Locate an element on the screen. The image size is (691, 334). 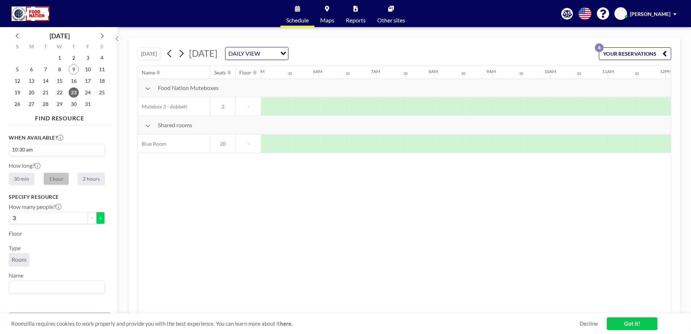
span: Shared rooms is located at coordinates (175, 125).